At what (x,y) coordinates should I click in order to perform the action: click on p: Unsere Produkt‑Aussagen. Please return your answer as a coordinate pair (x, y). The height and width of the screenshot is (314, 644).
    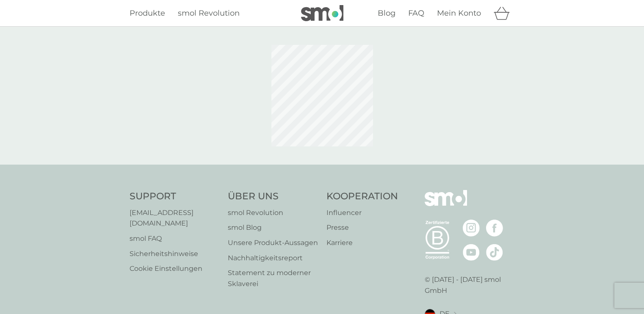
    Looking at the image, I should click on (273, 243).